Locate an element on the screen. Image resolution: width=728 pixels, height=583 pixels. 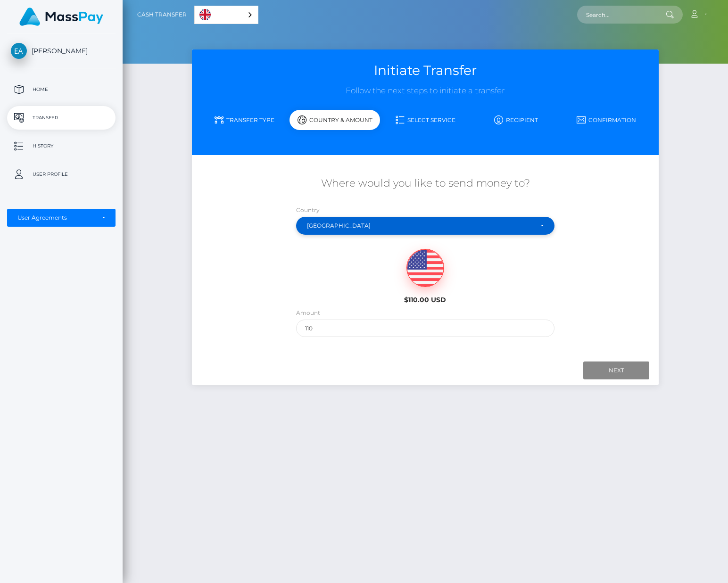
p: Home is located at coordinates (61, 89).